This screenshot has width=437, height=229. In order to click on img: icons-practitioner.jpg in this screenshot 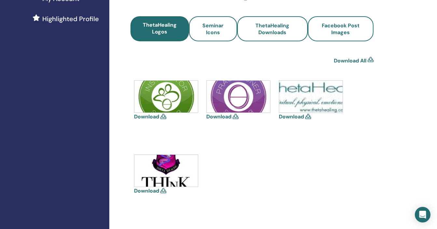, I will do `click(238, 97)`.